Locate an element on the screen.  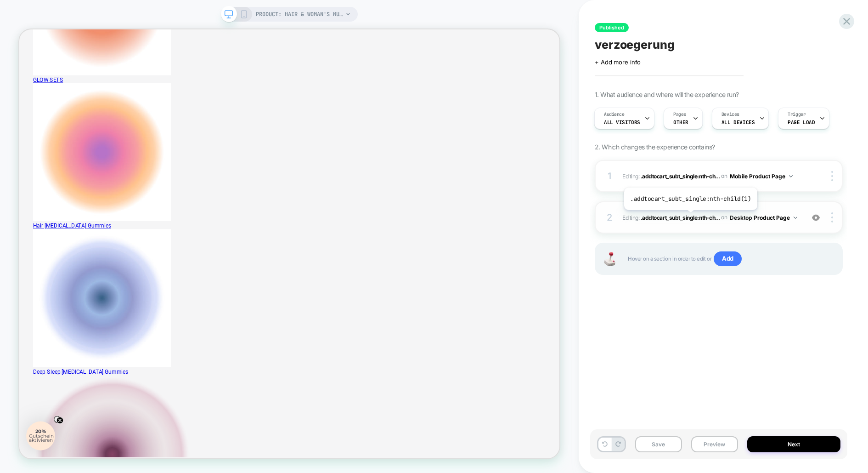
span: Add is located at coordinates (727, 259).